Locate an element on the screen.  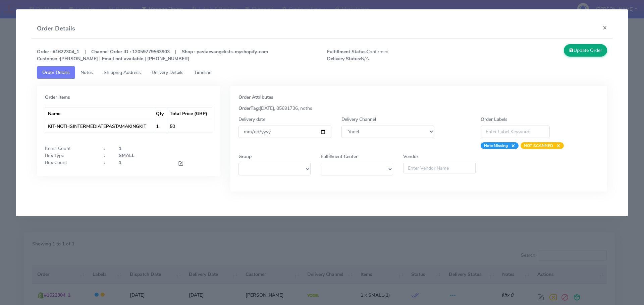
ul: Tabs is located at coordinates (322, 73).